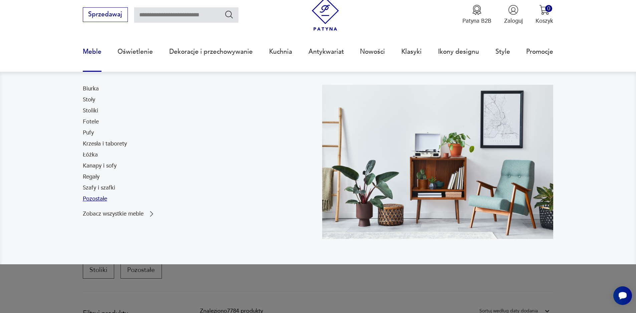 The width and height of the screenshot is (636, 313). What do you see at coordinates (105, 15) in the screenshot?
I see `button: Sprzedawaj` at bounding box center [105, 15].